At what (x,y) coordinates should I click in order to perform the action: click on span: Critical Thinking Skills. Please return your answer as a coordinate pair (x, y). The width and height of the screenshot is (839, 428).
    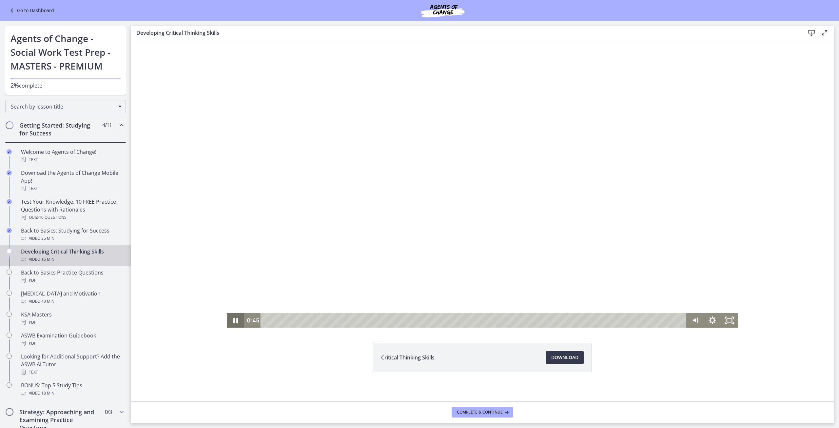
    Looking at the image, I should click on (408, 357).